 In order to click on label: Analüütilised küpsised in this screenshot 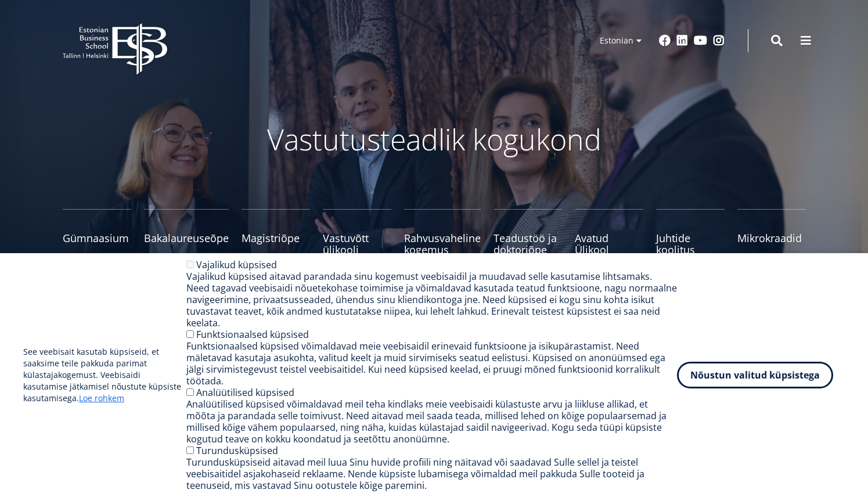, I will do `click(245, 392)`.